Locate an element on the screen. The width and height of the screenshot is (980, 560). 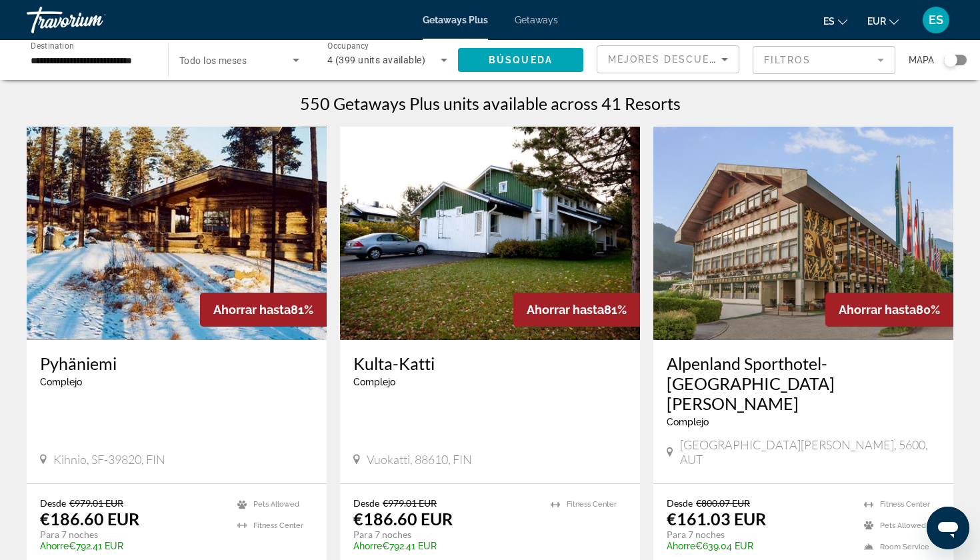
h1: 550 Getaways Plus units available across 41 Resorts is located at coordinates (490, 104).